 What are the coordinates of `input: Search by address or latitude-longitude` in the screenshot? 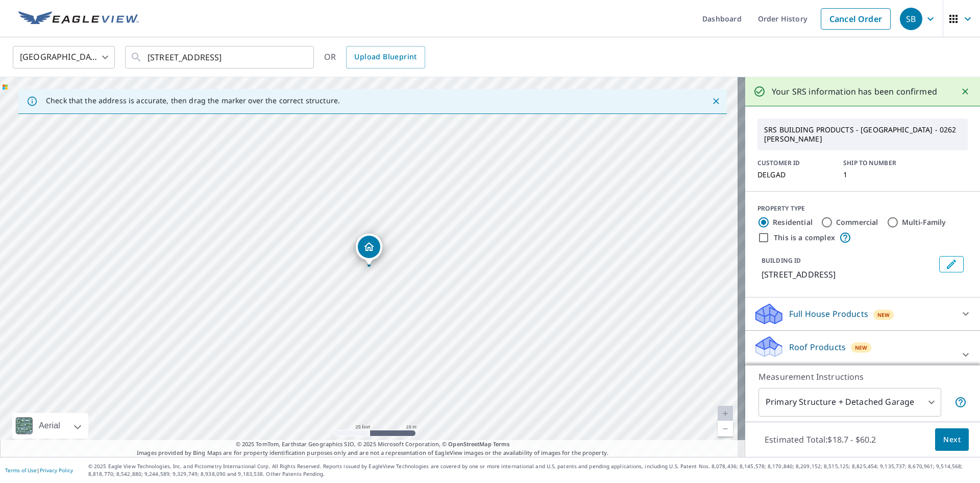 It's located at (220, 57).